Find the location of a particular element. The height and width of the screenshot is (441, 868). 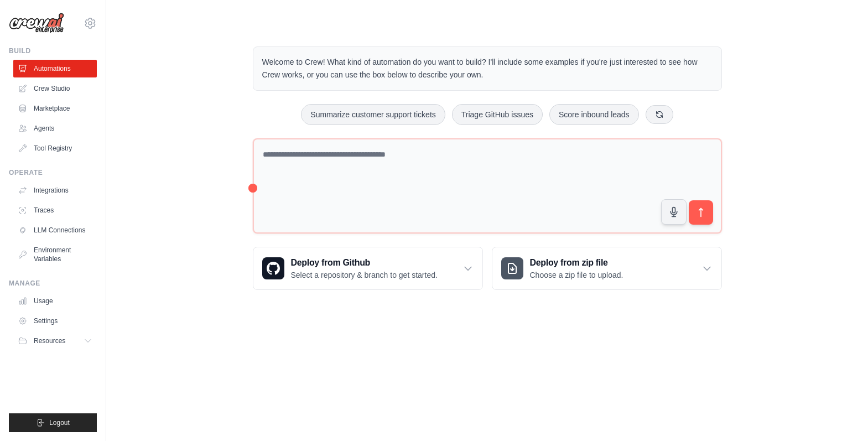

a: Agents is located at coordinates (55, 128).